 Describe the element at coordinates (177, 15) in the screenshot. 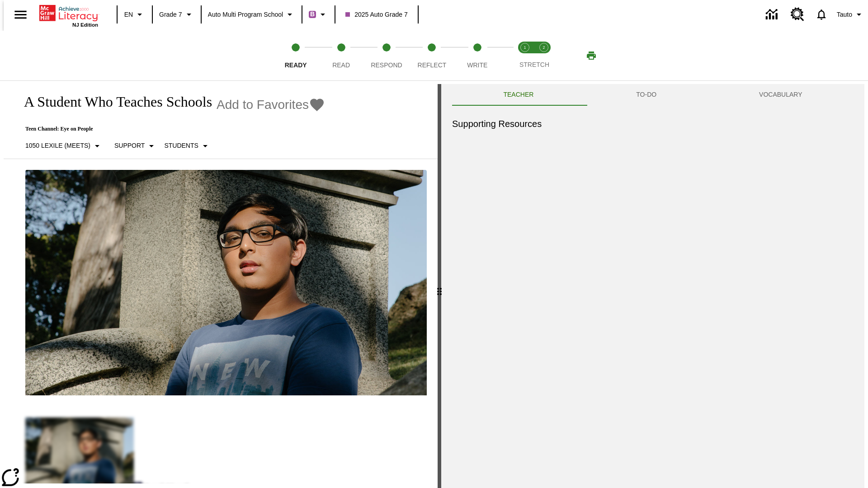

I see `button: Grade: Grade 7, Select a grade` at that location.